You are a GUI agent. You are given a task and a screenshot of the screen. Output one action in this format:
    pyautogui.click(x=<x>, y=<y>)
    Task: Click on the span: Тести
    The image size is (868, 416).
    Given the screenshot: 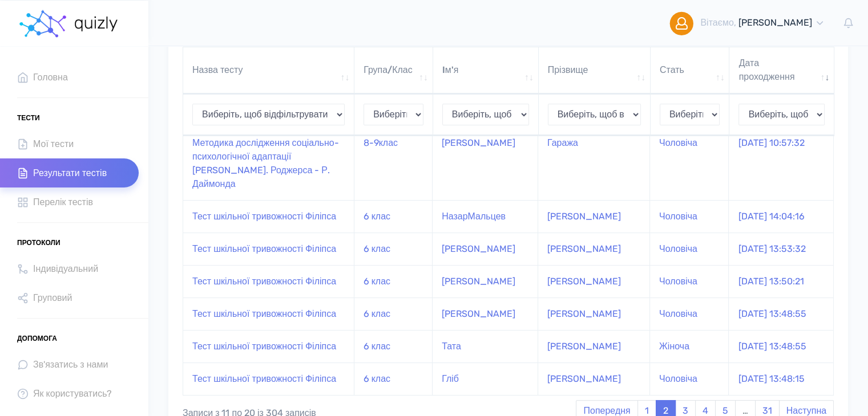 What is the action you would take?
    pyautogui.click(x=29, y=118)
    